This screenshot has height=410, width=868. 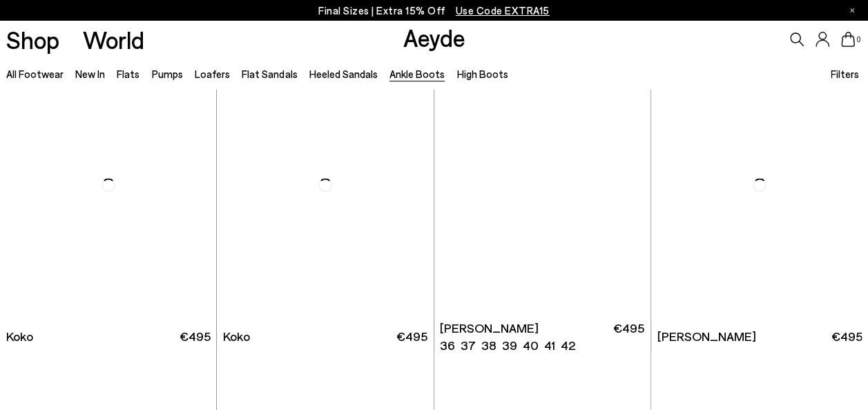 What do you see at coordinates (542, 185) in the screenshot?
I see `a: Next slide Previous slide` at bounding box center [542, 185].